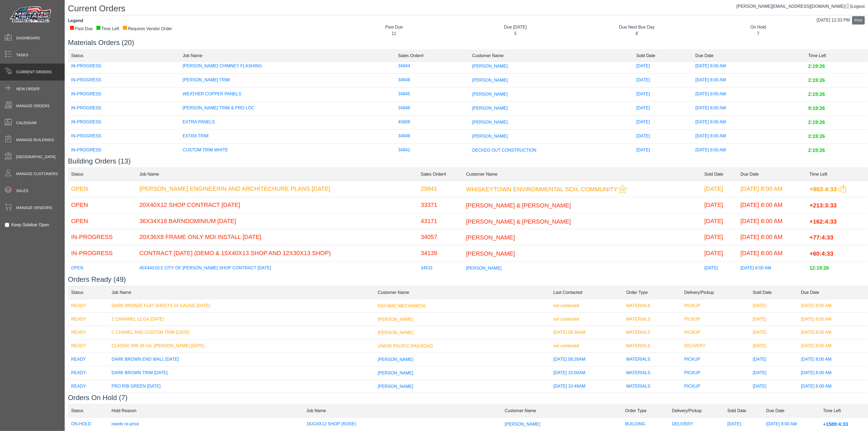  What do you see at coordinates (823, 189) in the screenshot?
I see `span: +903:4:33` at bounding box center [823, 189].